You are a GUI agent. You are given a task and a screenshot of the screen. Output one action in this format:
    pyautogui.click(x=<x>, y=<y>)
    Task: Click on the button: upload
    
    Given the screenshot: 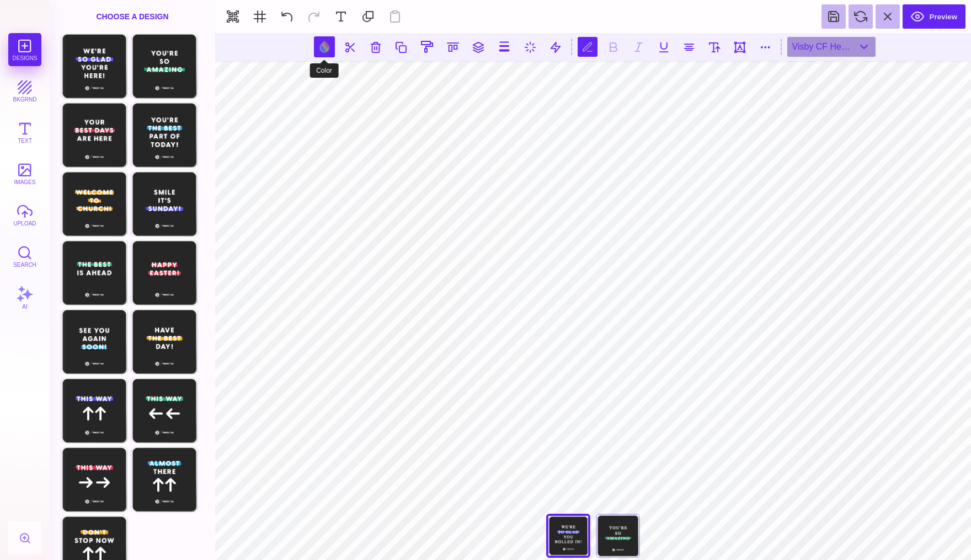 What is the action you would take?
    pyautogui.click(x=25, y=215)
    